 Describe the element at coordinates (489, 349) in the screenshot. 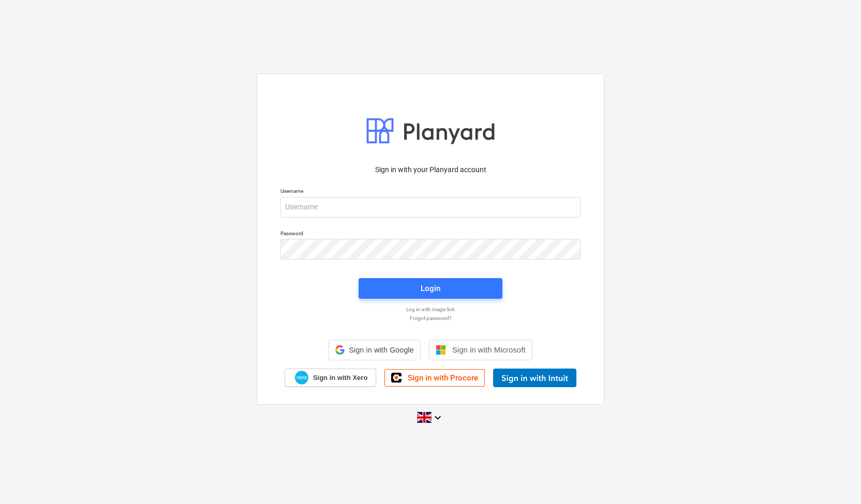

I see `span: Sign in with Microsoft` at that location.